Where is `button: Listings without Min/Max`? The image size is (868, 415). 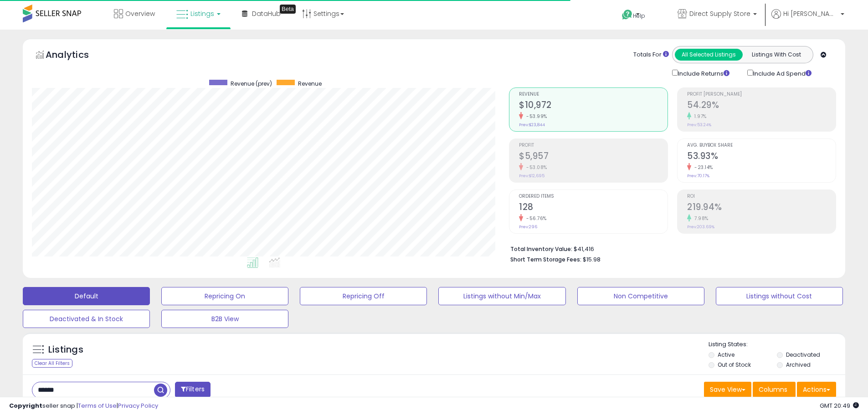
button: Listings without Min/Max is located at coordinates (501, 296).